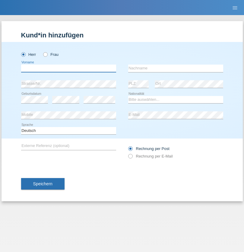  I want to click on input: Rechnung per E-Mail, so click(130, 157).